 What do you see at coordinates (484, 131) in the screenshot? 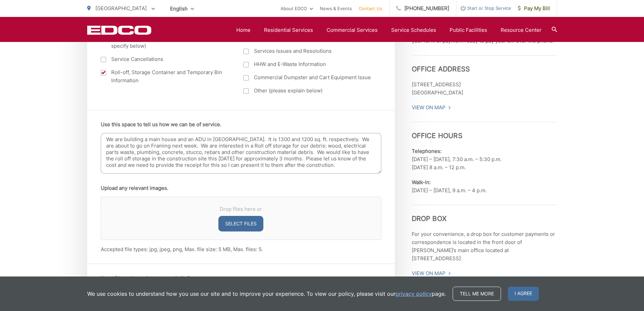
I see `h3: Office Hours` at bounding box center [484, 131].